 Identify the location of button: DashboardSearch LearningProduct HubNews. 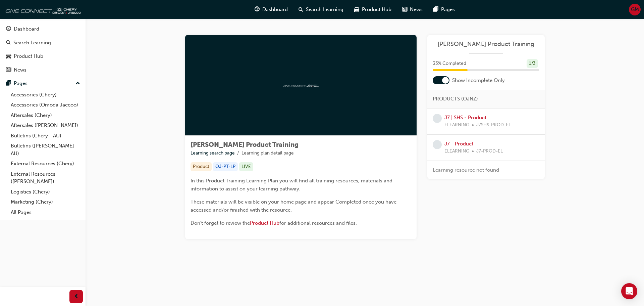
(43, 49).